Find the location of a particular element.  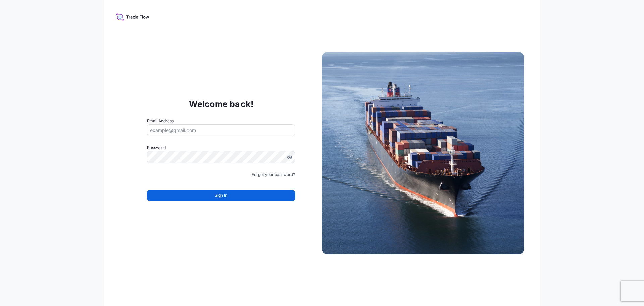

button: Sign In is located at coordinates (221, 196).